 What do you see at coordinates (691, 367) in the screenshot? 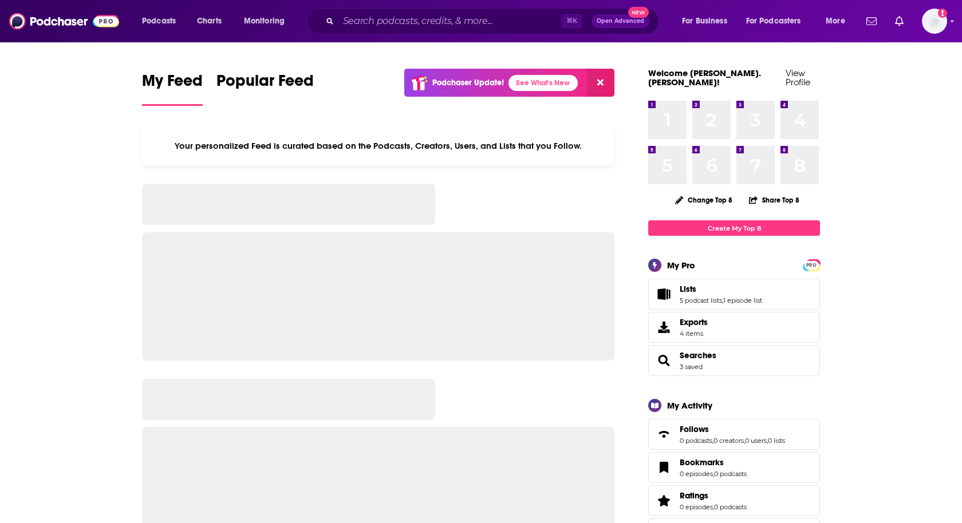
I see `a: 3 saved` at bounding box center [691, 367].